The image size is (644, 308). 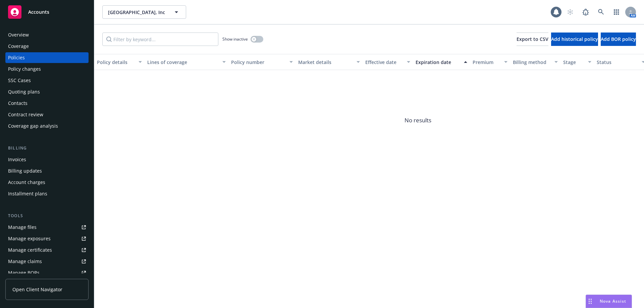 I want to click on div: Status, so click(x=617, y=62).